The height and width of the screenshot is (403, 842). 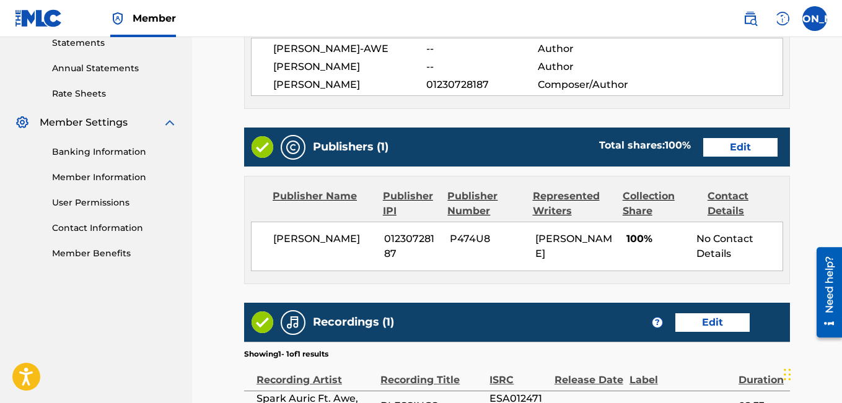 I want to click on div: Release Date, so click(x=588, y=373).